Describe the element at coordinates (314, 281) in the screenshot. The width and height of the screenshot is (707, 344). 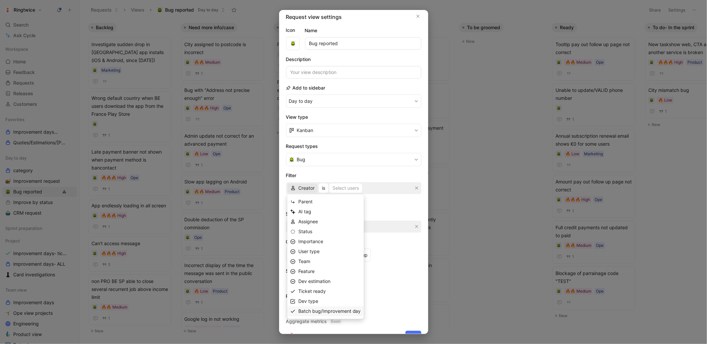
I see `span: Dev estimation` at that location.